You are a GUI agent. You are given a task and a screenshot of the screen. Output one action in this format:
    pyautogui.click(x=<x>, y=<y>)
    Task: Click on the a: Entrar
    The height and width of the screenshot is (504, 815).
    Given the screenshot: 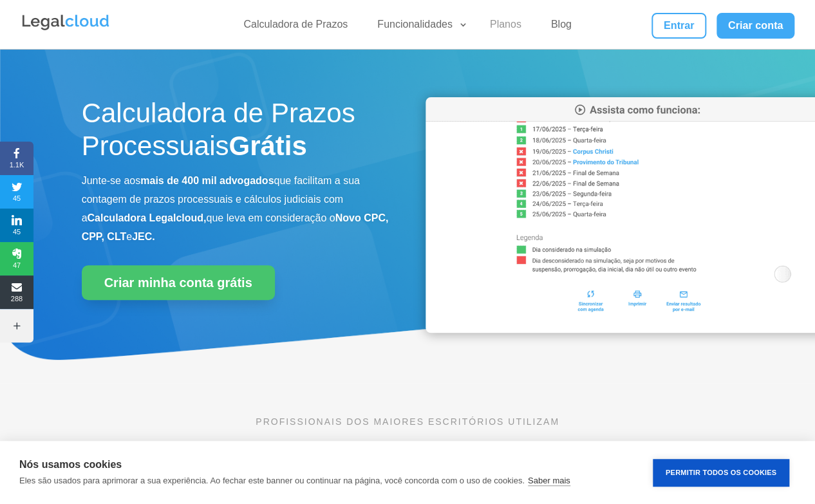 What is the action you would take?
    pyautogui.click(x=678, y=26)
    